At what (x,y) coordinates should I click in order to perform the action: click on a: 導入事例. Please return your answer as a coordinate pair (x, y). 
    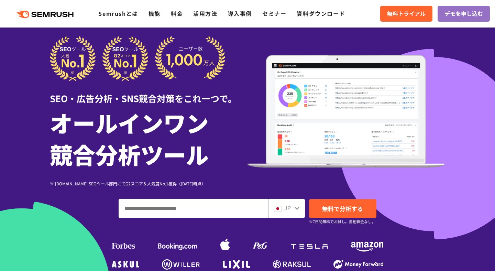
    Looking at the image, I should click on (240, 13).